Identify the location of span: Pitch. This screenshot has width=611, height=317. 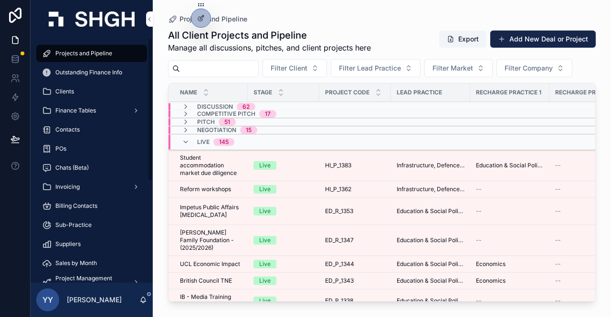
(206, 122).